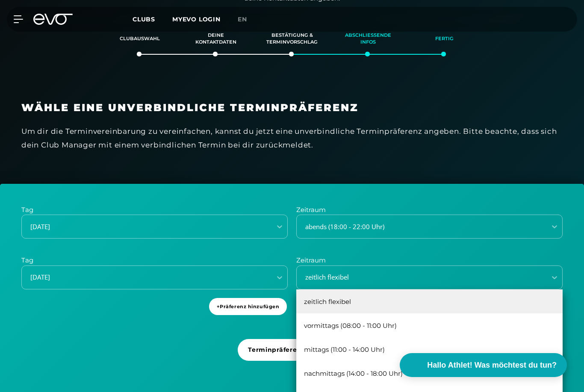 This screenshot has width=584, height=392. Describe the element at coordinates (368, 39) in the screenshot. I see `div: Abschließende Infos` at that location.